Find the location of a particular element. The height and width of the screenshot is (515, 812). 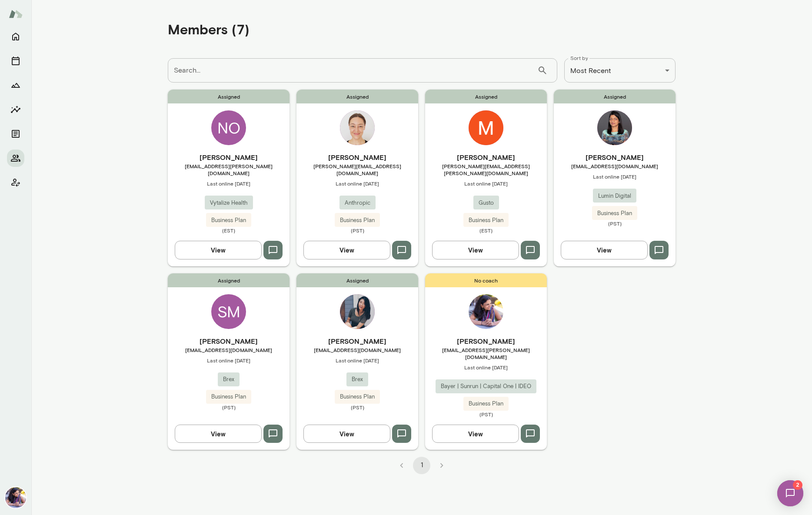

span: Gusto is located at coordinates (486, 203).